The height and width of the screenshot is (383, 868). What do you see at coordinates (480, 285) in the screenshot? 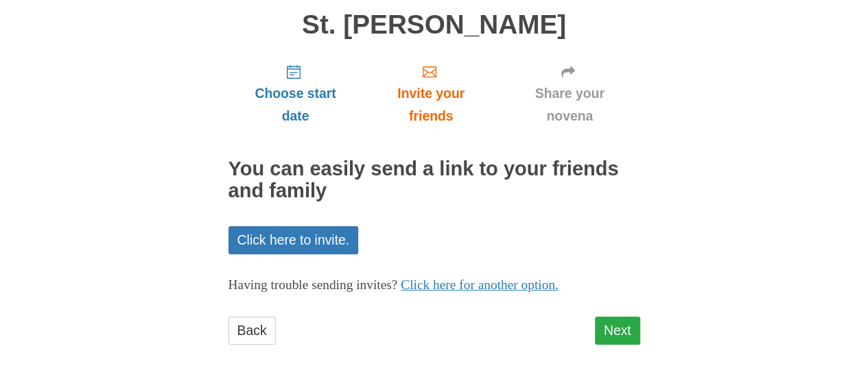
I see `a: Click here for another option.` at bounding box center [480, 285].